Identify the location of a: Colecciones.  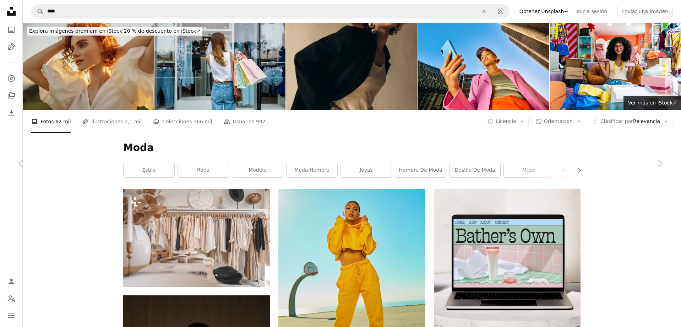
(11, 96).